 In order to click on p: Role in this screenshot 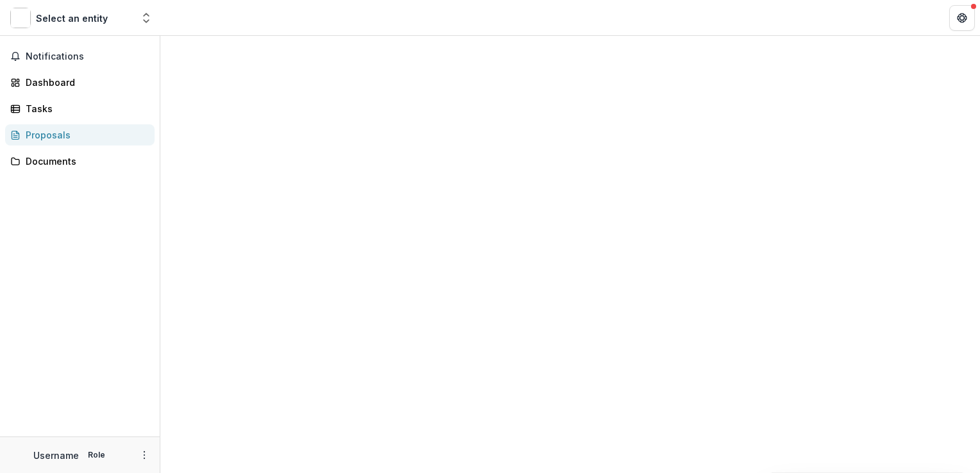, I will do `click(97, 455)`.